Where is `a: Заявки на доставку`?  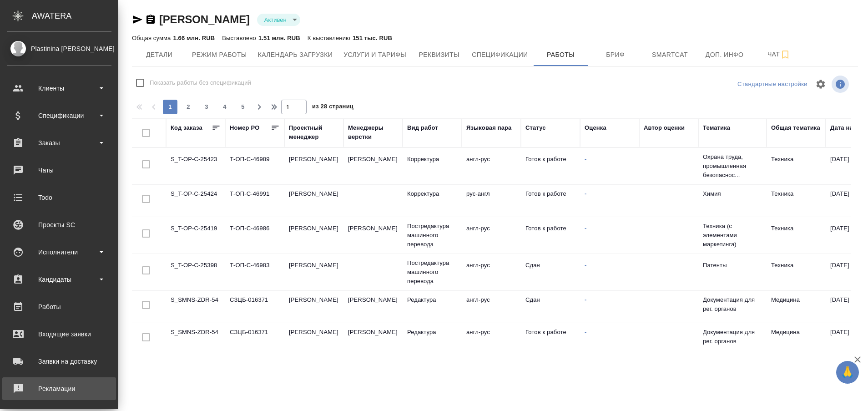 a: Заявки на доставку is located at coordinates (59, 361).